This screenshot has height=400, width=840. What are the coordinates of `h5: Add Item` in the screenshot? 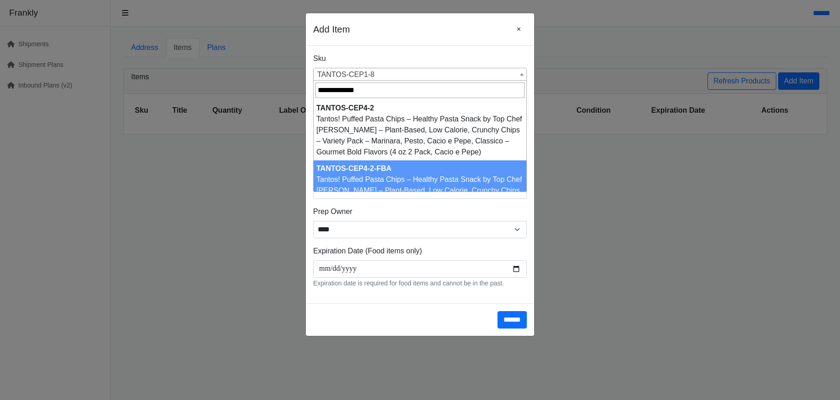 It's located at (332, 29).